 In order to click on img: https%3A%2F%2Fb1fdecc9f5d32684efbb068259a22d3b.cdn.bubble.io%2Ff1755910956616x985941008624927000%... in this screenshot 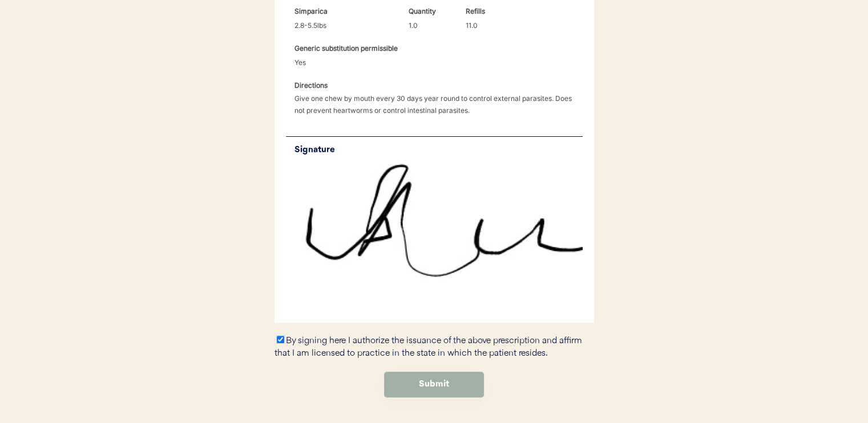, I will do `click(434, 237)`.